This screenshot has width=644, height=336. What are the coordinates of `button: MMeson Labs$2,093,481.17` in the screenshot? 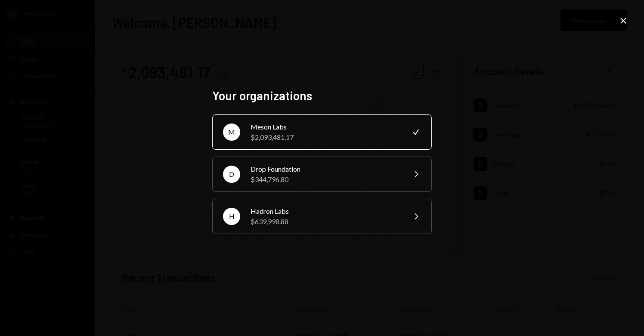 It's located at (322, 132).